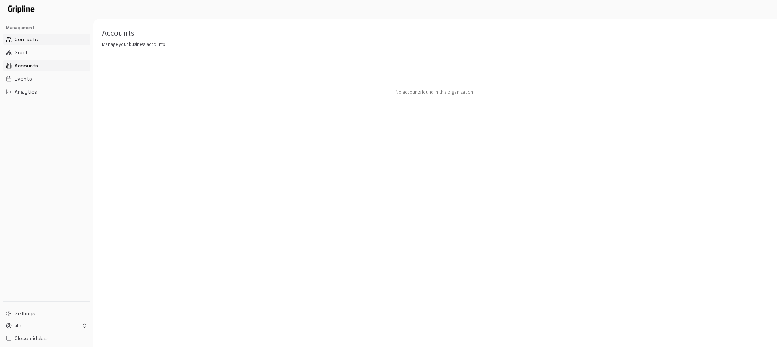 This screenshot has height=347, width=777. What do you see at coordinates (23, 79) in the screenshot?
I see `span: Events` at bounding box center [23, 79].